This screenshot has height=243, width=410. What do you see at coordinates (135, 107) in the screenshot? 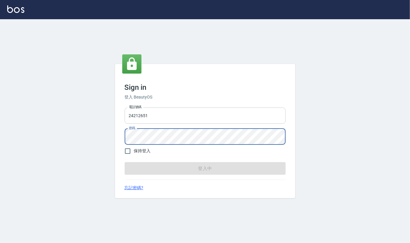
I see `label: 電話號碼` at bounding box center [135, 107].